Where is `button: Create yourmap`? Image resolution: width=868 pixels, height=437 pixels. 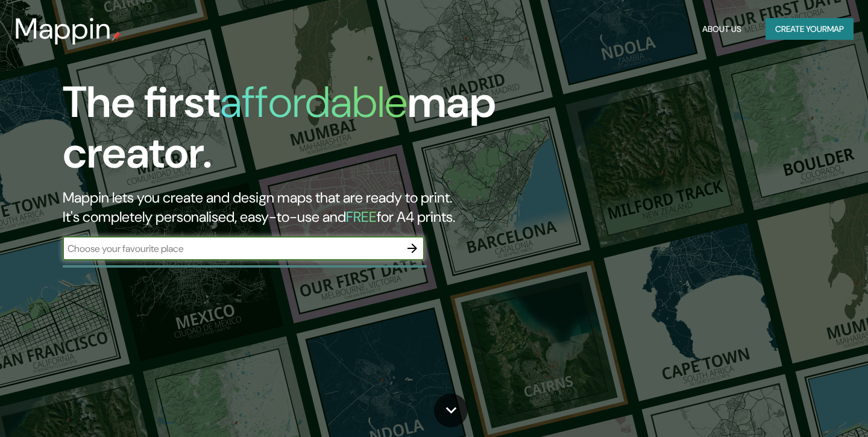 button: Create yourmap is located at coordinates (810, 29).